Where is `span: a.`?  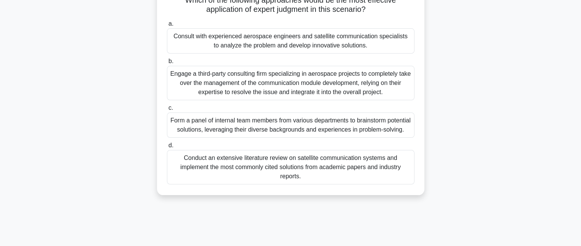
span: a. is located at coordinates (171, 23).